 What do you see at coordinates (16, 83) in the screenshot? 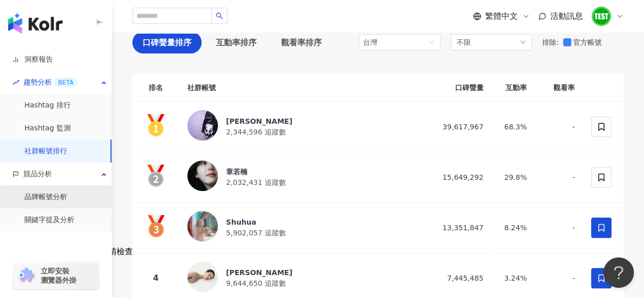
I see `span: rise` at bounding box center [16, 83].